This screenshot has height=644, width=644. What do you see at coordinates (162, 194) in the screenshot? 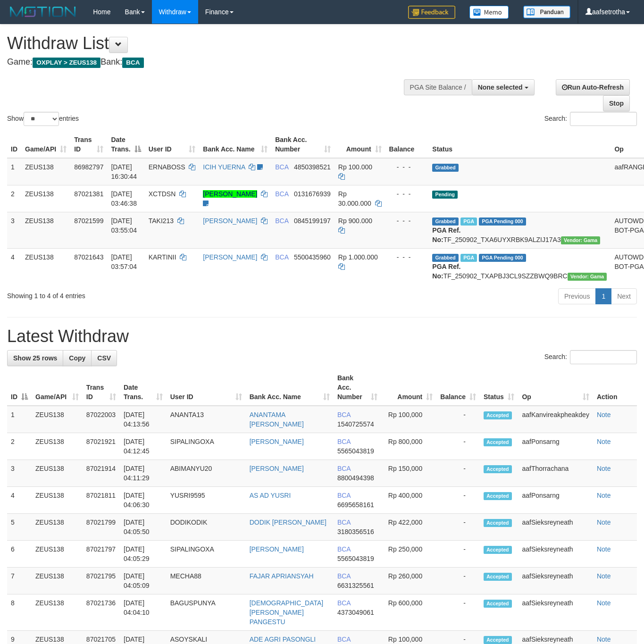
I see `span: XCTDSN` at bounding box center [162, 194].